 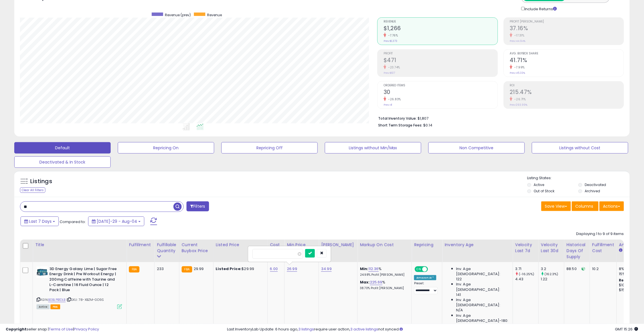 What do you see at coordinates (388, 105) in the screenshot?
I see `small: Prev: 41` at bounding box center [388, 105].